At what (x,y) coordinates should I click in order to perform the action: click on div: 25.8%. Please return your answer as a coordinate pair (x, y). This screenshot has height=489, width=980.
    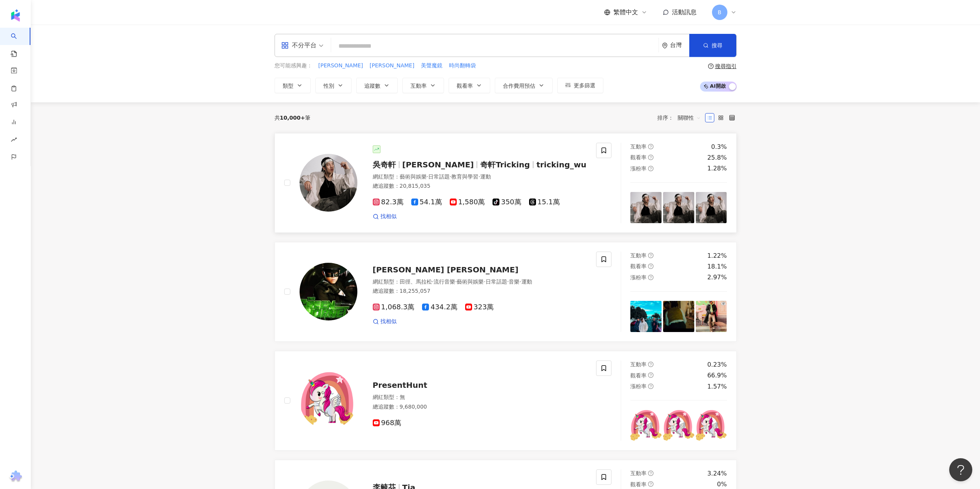
    Looking at the image, I should click on (717, 158).